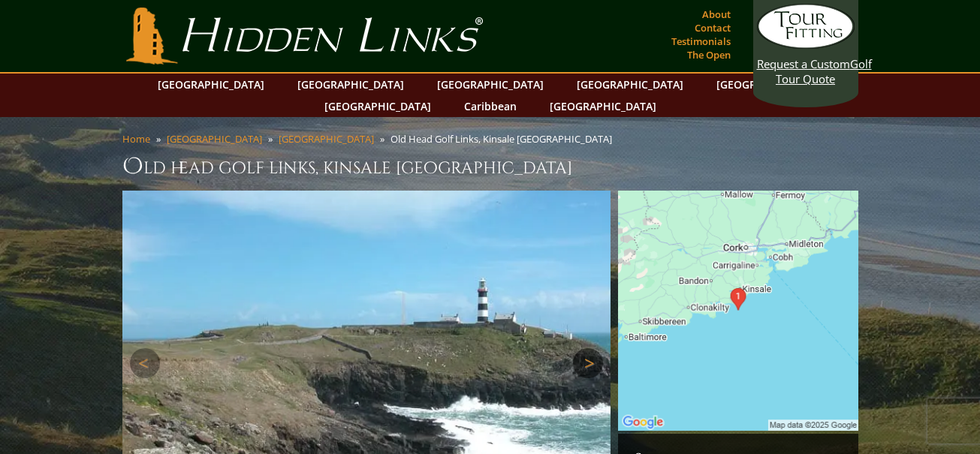  Describe the element at coordinates (701, 41) in the screenshot. I see `a: Testimonials` at that location.